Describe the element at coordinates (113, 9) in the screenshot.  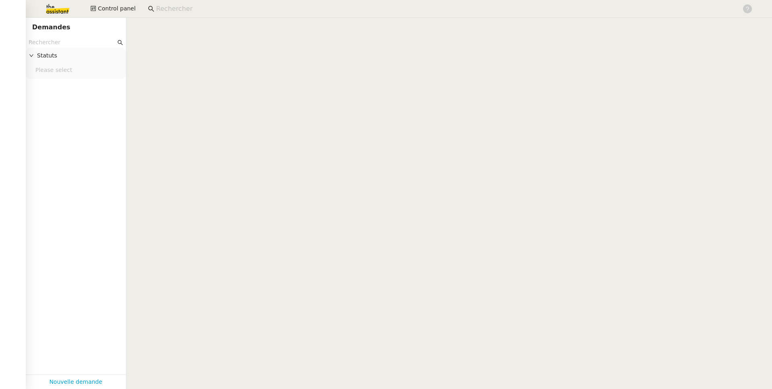
I see `button: Control panel` at that location.